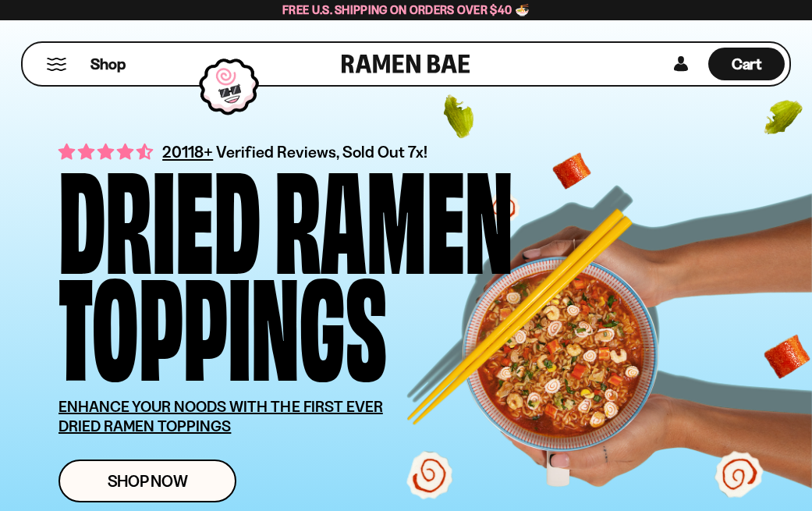  Describe the element at coordinates (747, 64) in the screenshot. I see `span: Cart` at that location.